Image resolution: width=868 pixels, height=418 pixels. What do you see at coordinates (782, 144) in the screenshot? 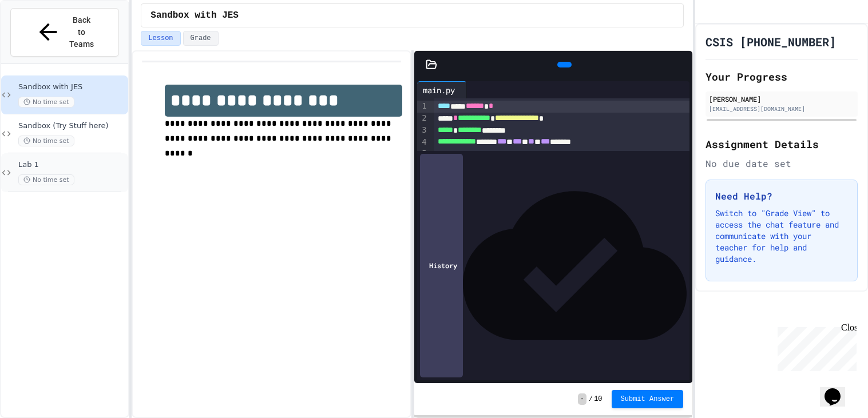
I see `h2: Assignment Details` at bounding box center [782, 144].